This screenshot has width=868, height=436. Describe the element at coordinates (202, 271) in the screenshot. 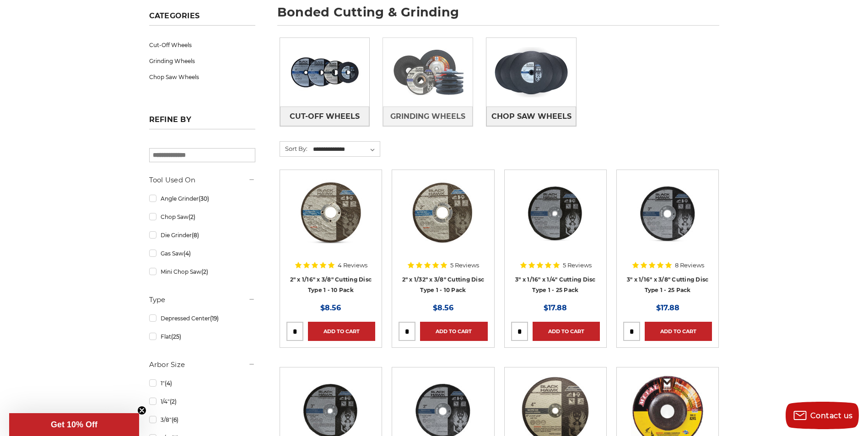

I see `a: Mini Chop Saw` at that location.